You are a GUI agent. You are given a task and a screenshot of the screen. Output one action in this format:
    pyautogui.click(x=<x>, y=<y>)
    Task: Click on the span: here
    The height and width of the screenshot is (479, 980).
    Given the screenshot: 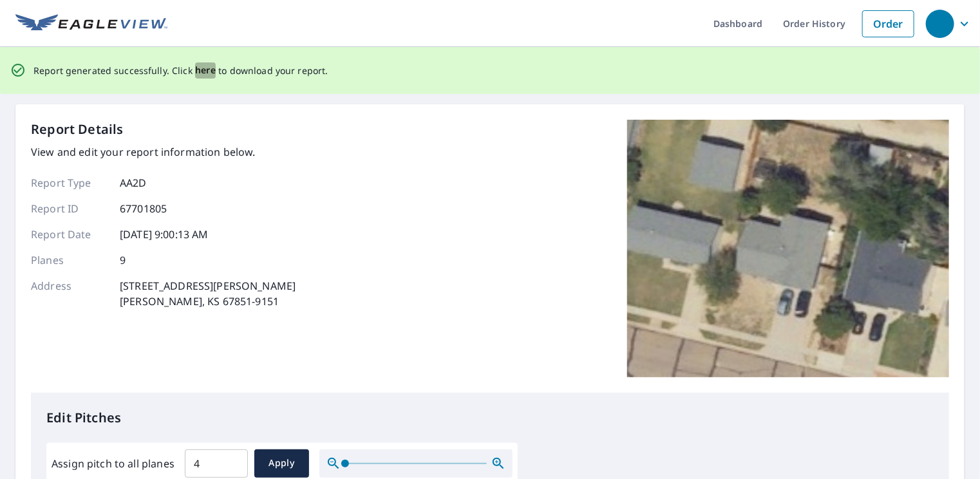 What is the action you would take?
    pyautogui.click(x=205, y=70)
    